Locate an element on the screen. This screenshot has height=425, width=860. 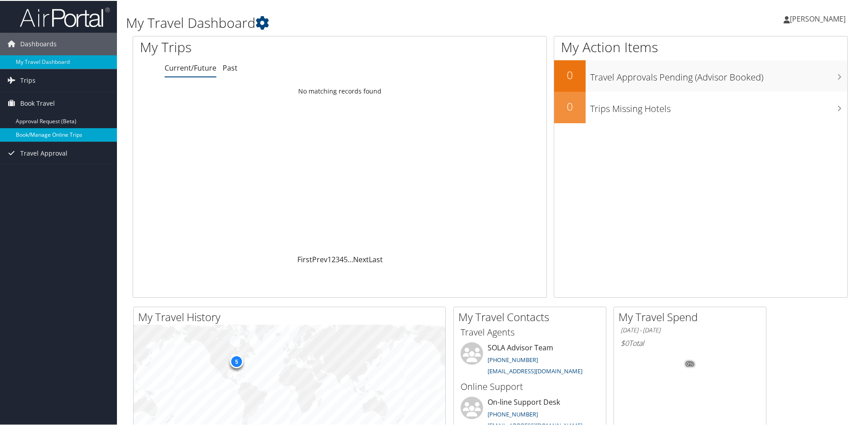
li: SOLA Advisor Team is located at coordinates (530, 360).